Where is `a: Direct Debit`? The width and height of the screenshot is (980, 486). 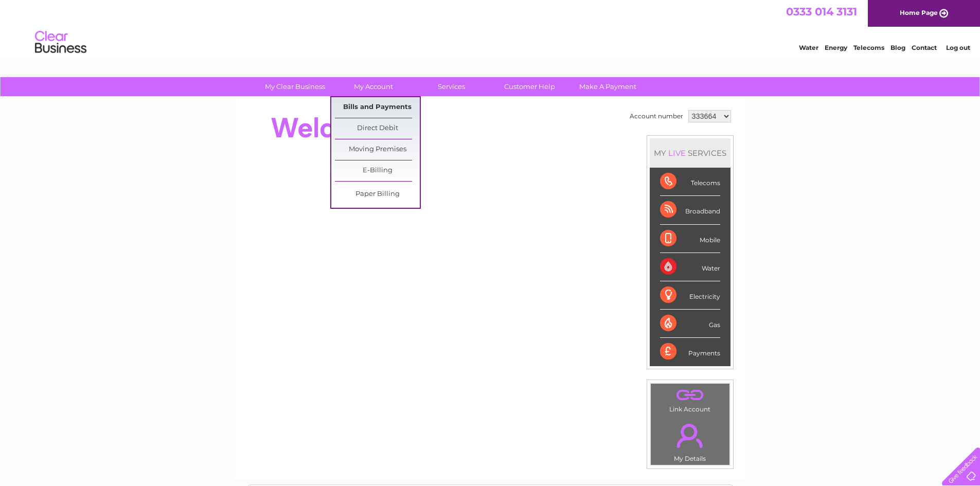 a: Direct Debit is located at coordinates (377, 129).